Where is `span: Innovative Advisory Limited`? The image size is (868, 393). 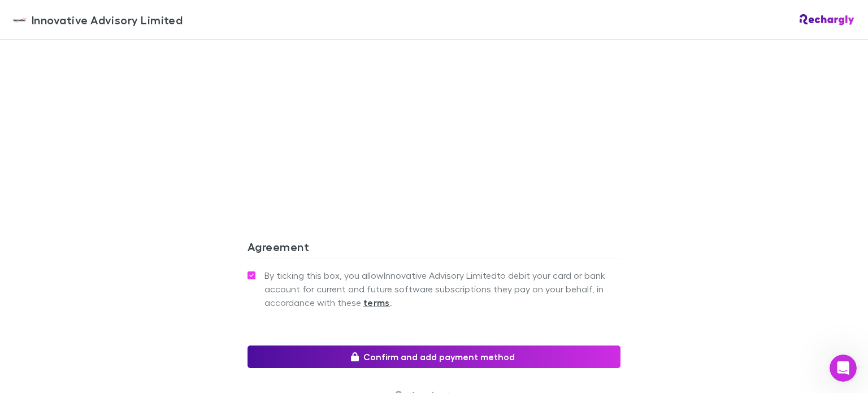
span: Innovative Advisory Limited is located at coordinates (107, 20).